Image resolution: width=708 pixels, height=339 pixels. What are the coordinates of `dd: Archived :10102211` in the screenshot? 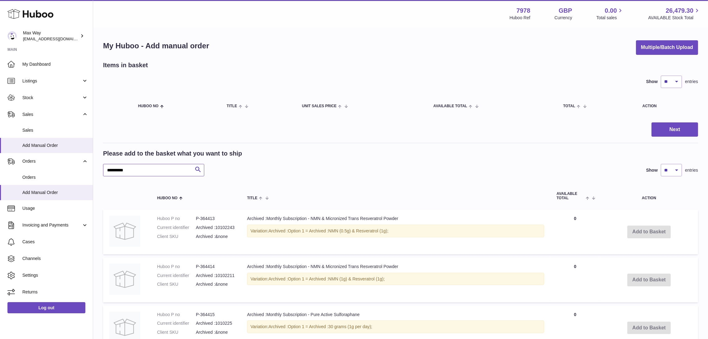 It's located at (215, 276).